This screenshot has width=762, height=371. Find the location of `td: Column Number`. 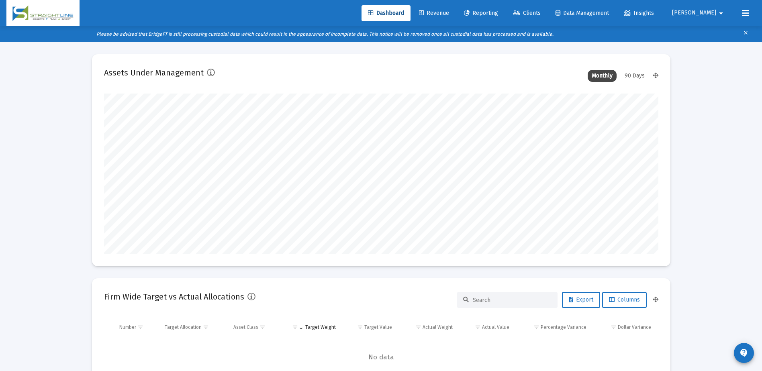

td: Column Number is located at coordinates (137, 327).